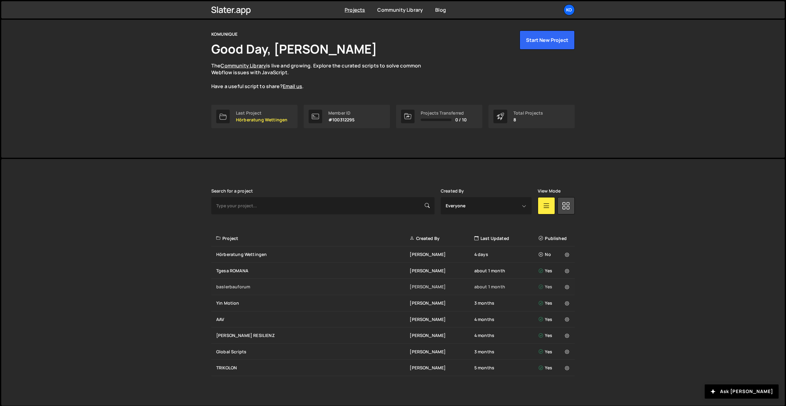 This screenshot has width=786, height=406. Describe the element at coordinates (261, 113) in the screenshot. I see `div: Last Project` at that location.